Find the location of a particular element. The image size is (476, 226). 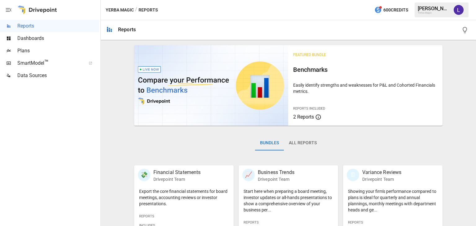

img: Laarni Niro is located at coordinates (459, 10).